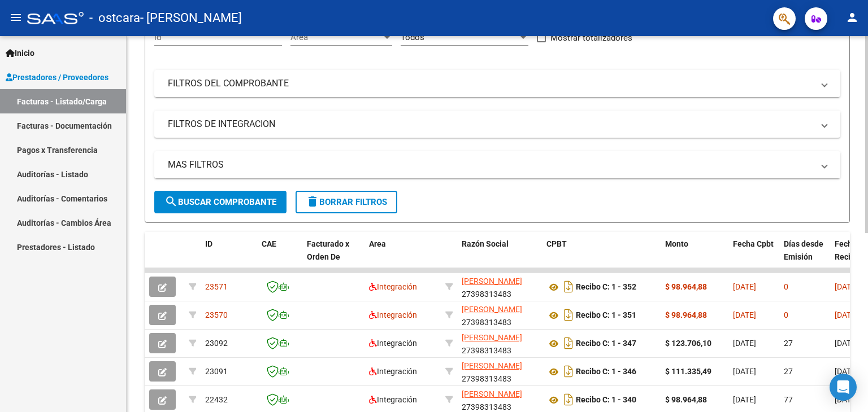 The height and width of the screenshot is (412, 868). I want to click on span: 23571, so click(216, 286).